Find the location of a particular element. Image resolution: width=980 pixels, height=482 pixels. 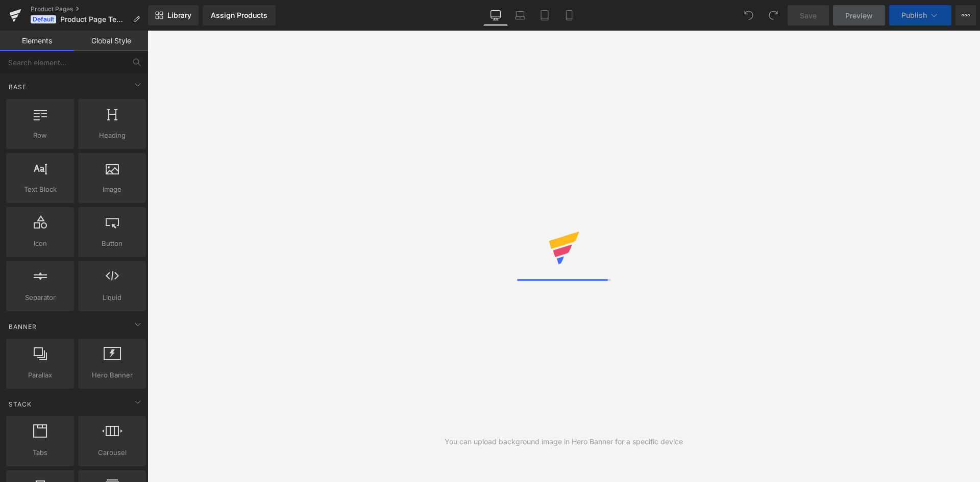

button: Undo is located at coordinates (748, 15).